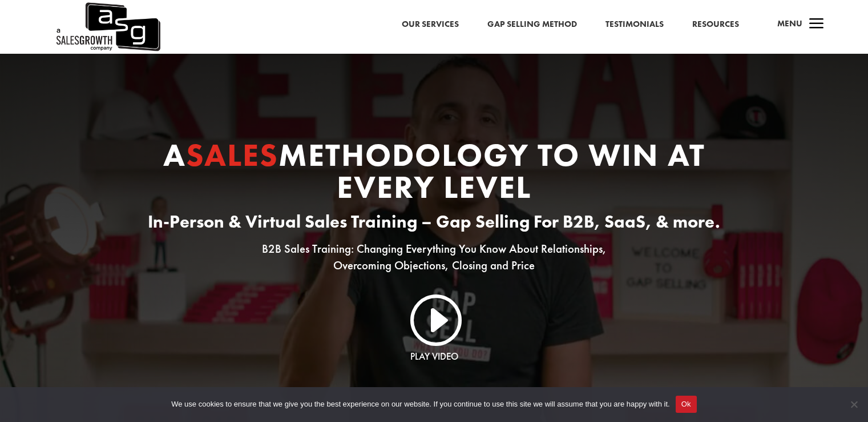  Describe the element at coordinates (854, 404) in the screenshot. I see `span: No` at that location.